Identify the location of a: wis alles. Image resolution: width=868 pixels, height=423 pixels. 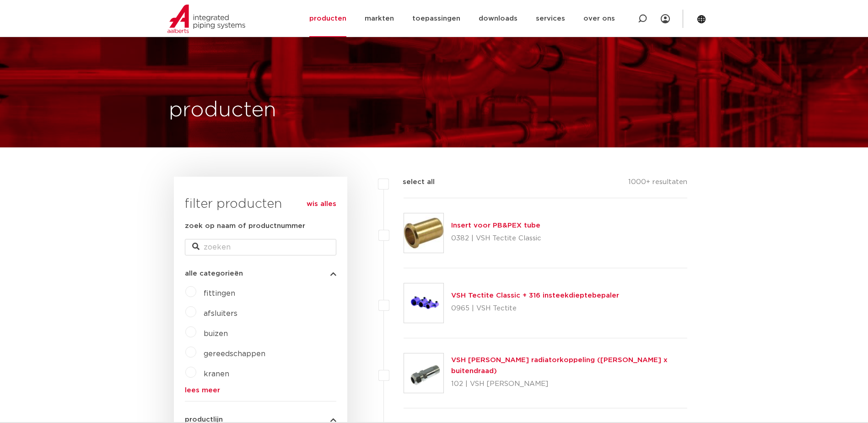
(321, 204).